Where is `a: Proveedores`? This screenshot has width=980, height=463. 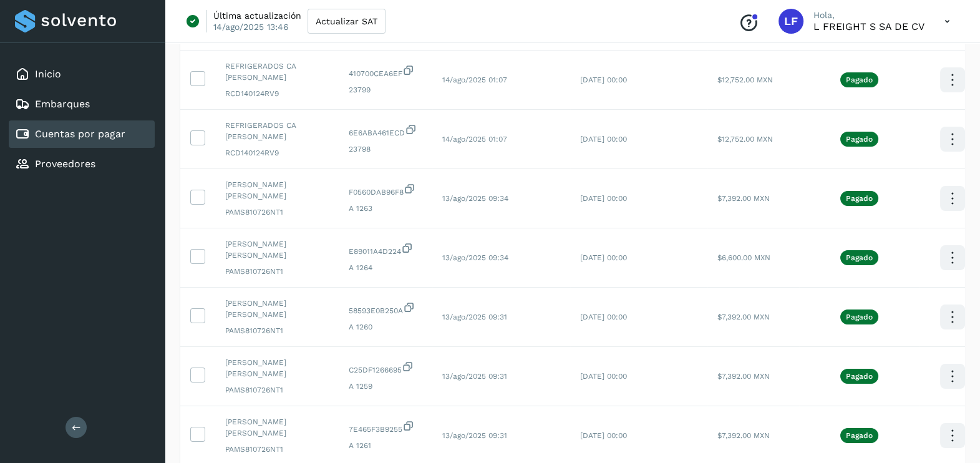
a: Proveedores is located at coordinates (65, 164).